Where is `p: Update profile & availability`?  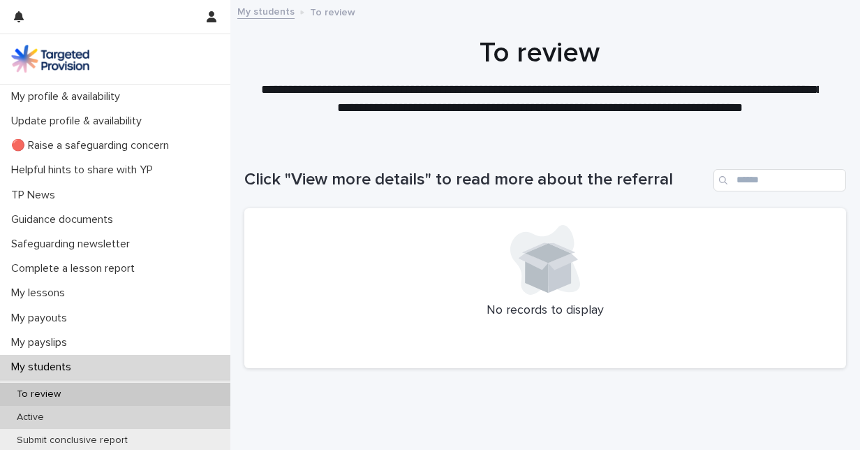 p: Update profile & availability is located at coordinates (79, 121).